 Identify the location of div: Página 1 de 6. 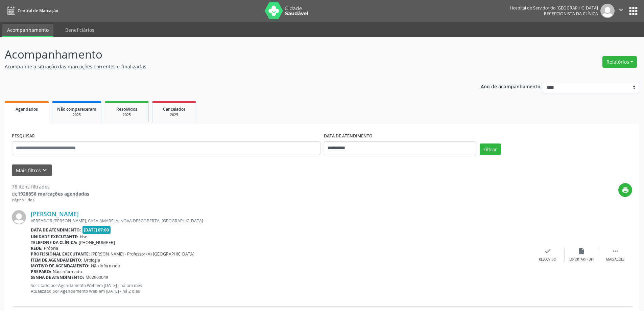
(50, 200).